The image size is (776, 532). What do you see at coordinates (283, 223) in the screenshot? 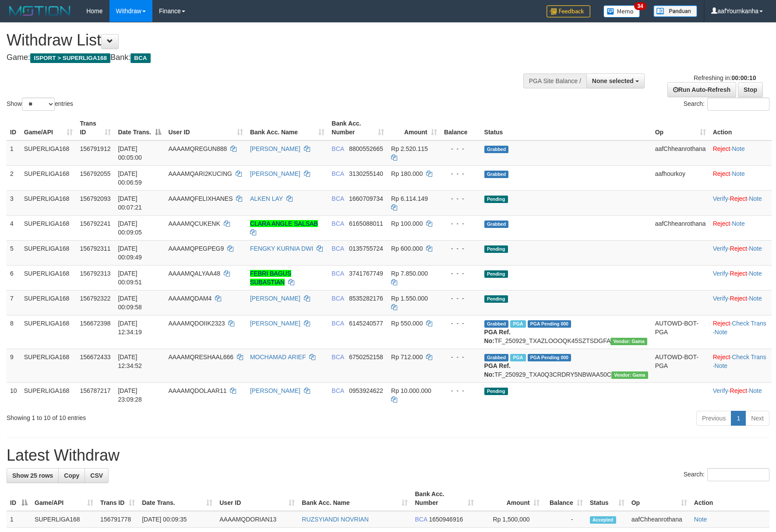
I see `a: CLARA ANGLE SALSAB` at bounding box center [283, 223].